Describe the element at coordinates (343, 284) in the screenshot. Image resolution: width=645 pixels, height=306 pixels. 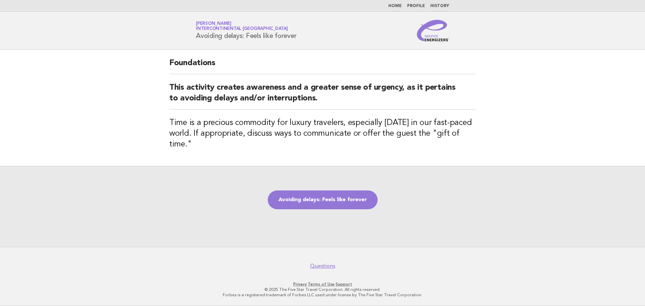
I see `a: Support` at that location.